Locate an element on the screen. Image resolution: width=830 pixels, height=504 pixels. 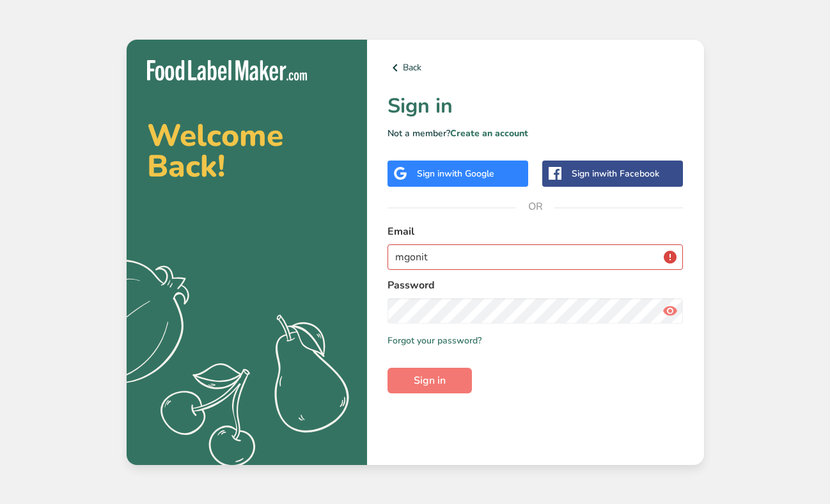
span: Sign in is located at coordinates (430, 381).